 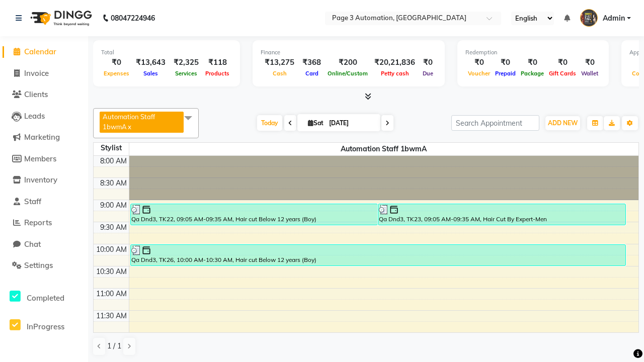 What do you see at coordinates (44, 244) in the screenshot?
I see `a: Chat` at bounding box center [44, 244].